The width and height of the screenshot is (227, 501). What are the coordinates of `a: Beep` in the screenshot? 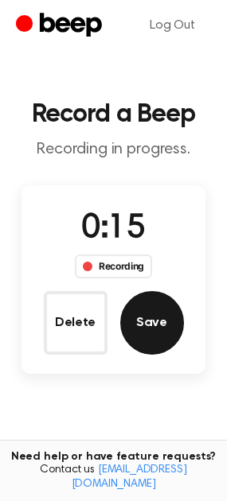 It's located at (60, 25).